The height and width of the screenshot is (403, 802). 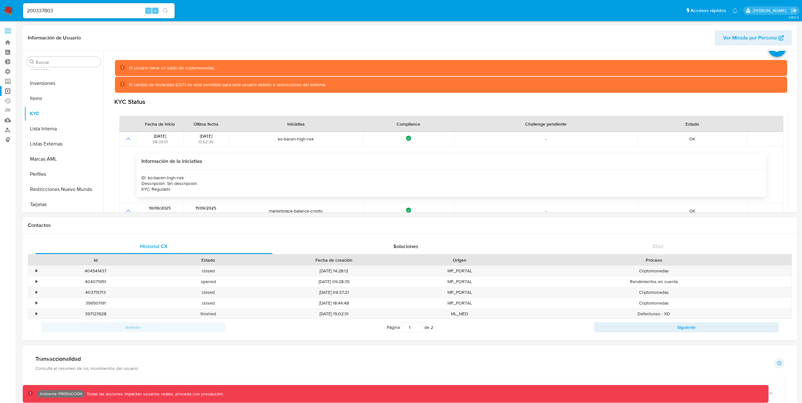 I want to click on div: 403715713, so click(x=95, y=292).